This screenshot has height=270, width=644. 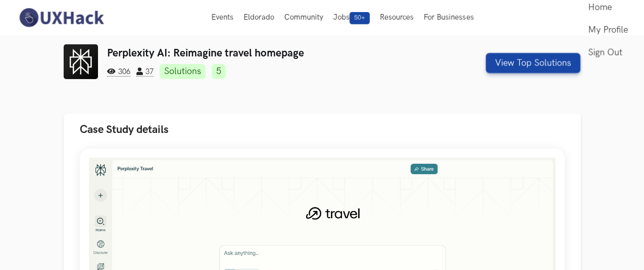 What do you see at coordinates (61, 17) in the screenshot?
I see `img: UXHack-logo.png` at bounding box center [61, 17].